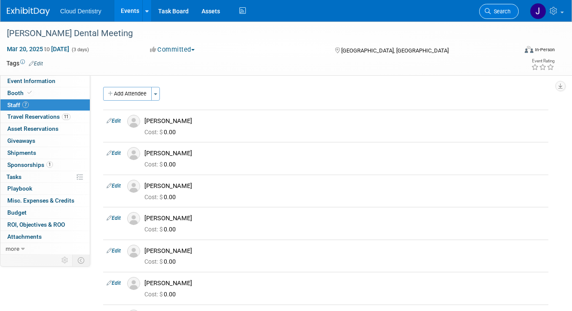  What do you see at coordinates (45, 237) in the screenshot?
I see `a: Attachments` at bounding box center [45, 237].